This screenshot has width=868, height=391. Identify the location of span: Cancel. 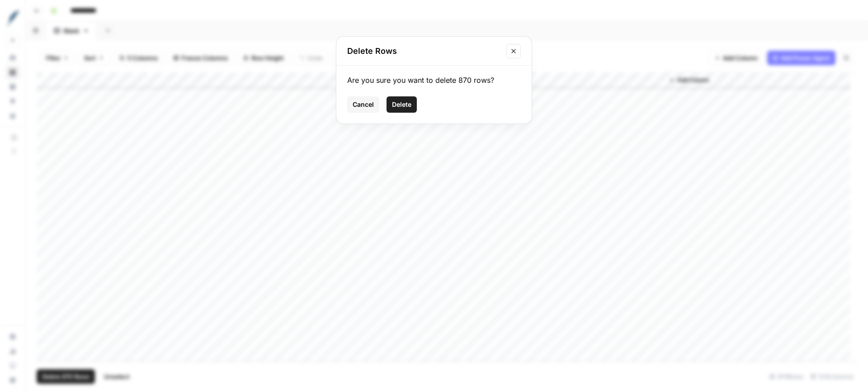
(363, 104).